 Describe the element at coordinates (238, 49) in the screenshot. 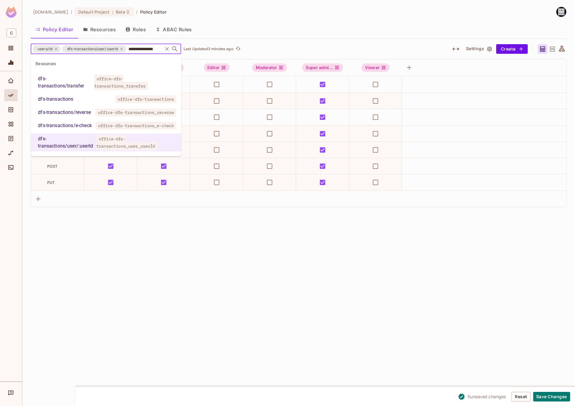

I see `button: refresh` at that location.